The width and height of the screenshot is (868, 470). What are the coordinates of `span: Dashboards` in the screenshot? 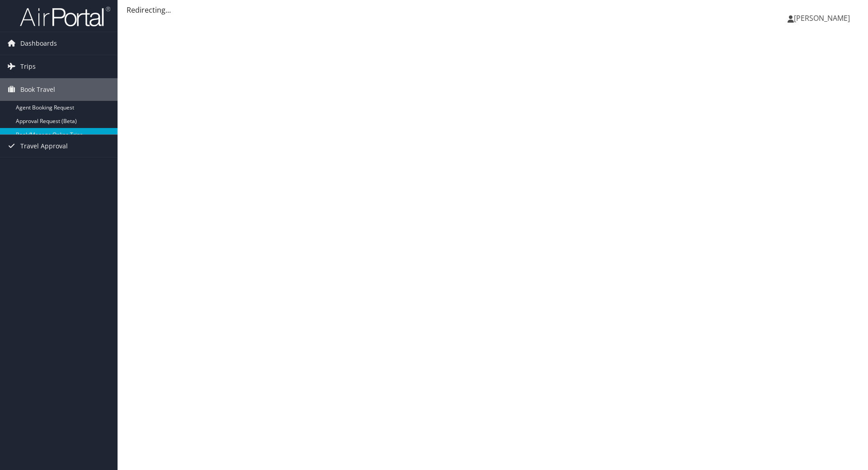 It's located at (39, 43).